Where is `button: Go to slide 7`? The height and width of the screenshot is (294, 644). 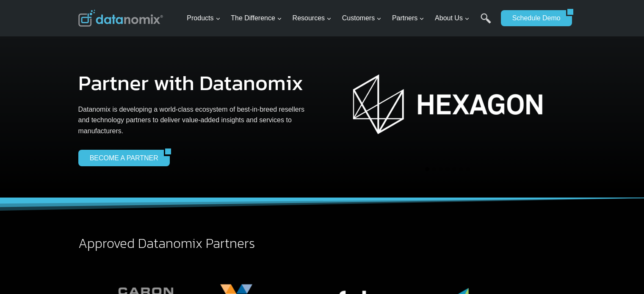 button: Go to slide 7 is located at coordinates (468, 169).